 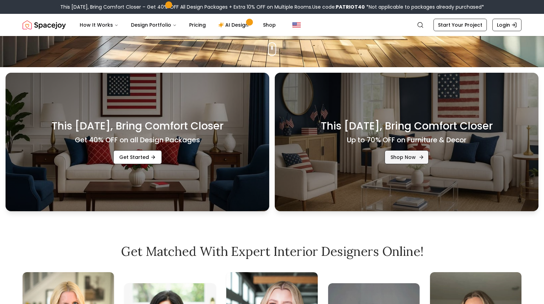 I want to click on span: Use code:, so click(x=339, y=7).